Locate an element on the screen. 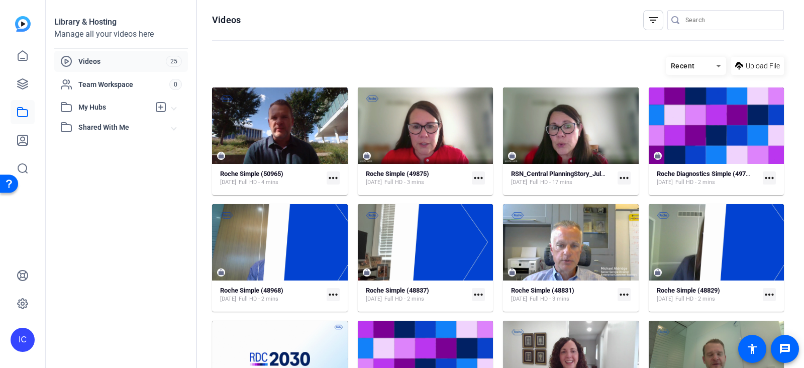  span: Full HD - 4 mins is located at coordinates (258, 182).